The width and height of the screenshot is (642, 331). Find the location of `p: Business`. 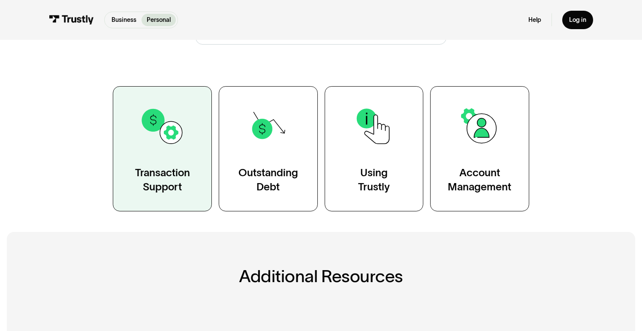

p: Business is located at coordinates (124, 20).